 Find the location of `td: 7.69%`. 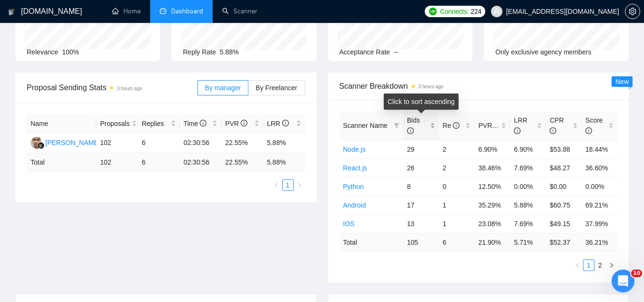

td: 7.69% is located at coordinates (528, 167).